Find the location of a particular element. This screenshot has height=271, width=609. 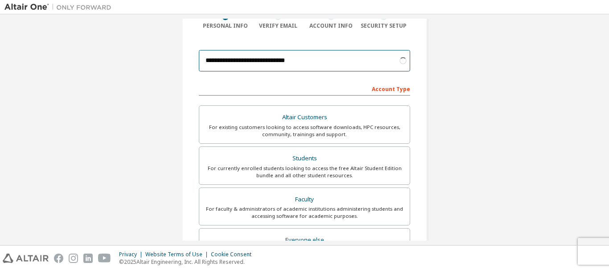

img: instagram.svg is located at coordinates (73, 258).